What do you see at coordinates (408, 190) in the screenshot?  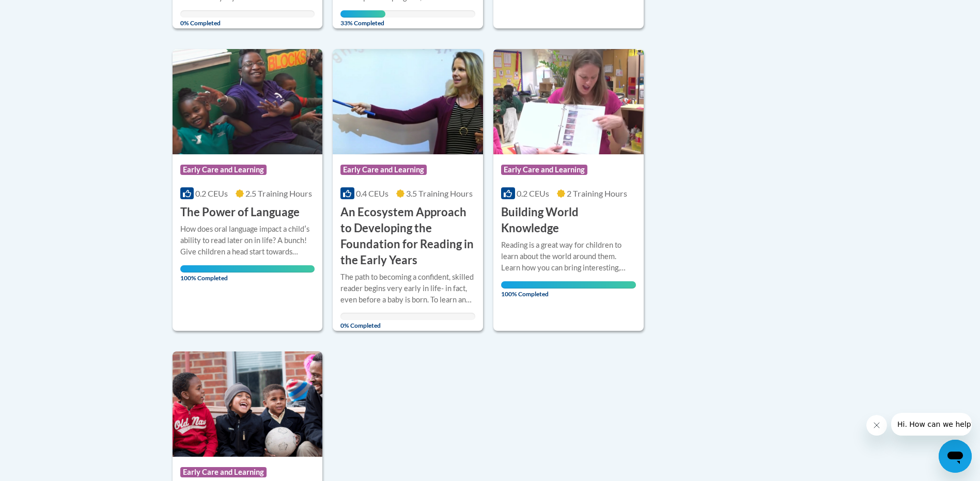 I see `a: Course LogoEarly Care and Learning0.4 CEUs3.5 Training Hours An Ecosystem Approach to Developing ...` at bounding box center [408, 190].